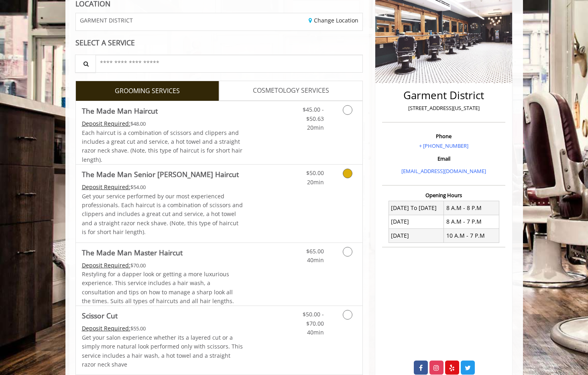 The image size is (588, 375). I want to click on button: Service Search, so click(85, 63).